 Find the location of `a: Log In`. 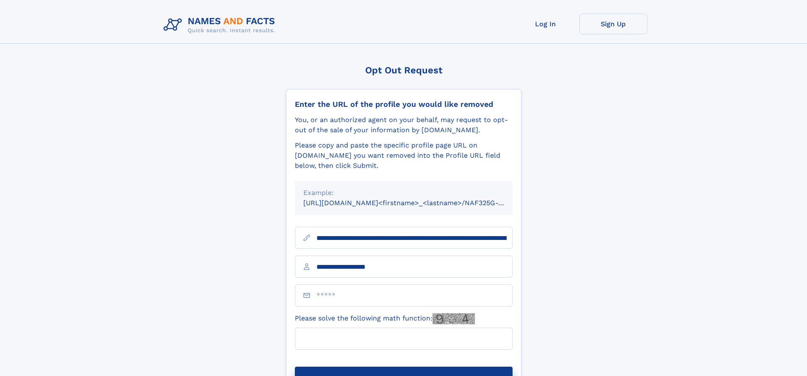

a: Log In is located at coordinates (546, 24).